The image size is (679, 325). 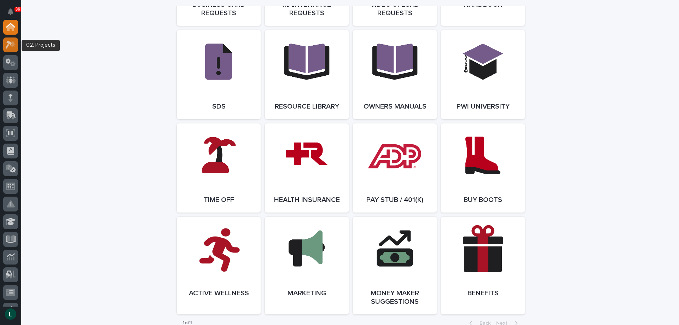 I want to click on a: Buy Boots, so click(x=483, y=168).